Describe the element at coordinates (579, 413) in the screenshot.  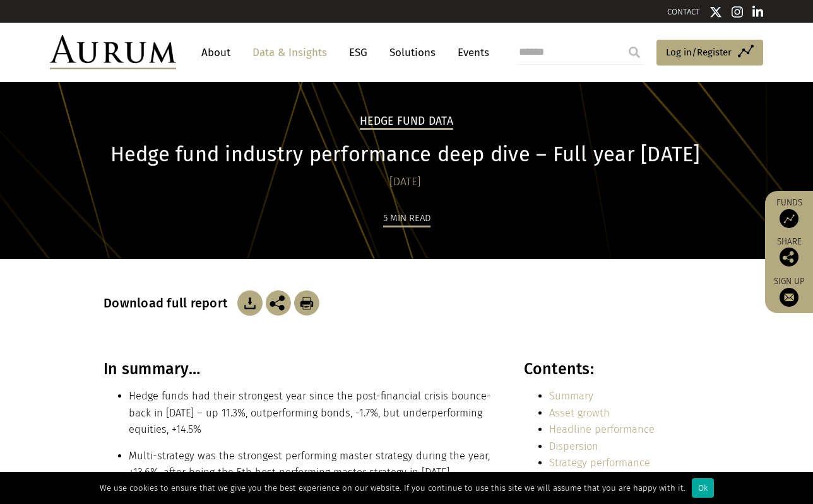
I see `a: Asset growth` at that location.